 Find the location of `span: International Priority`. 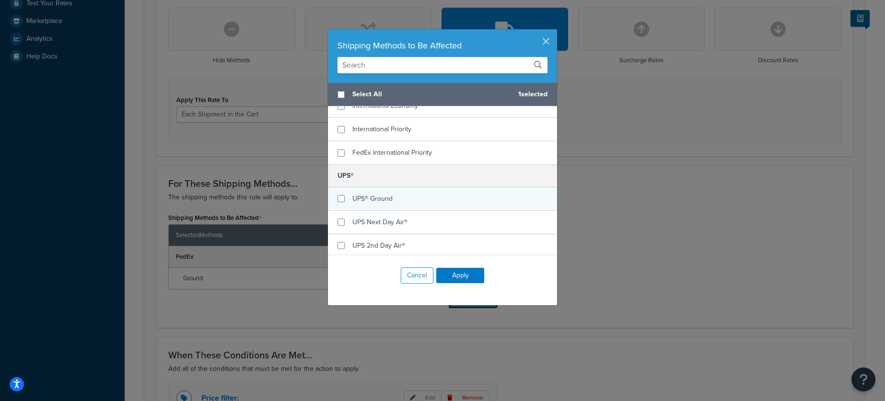

span: International Priority is located at coordinates (382, 129).